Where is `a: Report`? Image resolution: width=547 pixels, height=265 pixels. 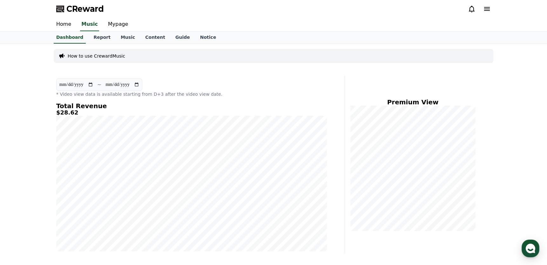 a: Report is located at coordinates (102, 37).